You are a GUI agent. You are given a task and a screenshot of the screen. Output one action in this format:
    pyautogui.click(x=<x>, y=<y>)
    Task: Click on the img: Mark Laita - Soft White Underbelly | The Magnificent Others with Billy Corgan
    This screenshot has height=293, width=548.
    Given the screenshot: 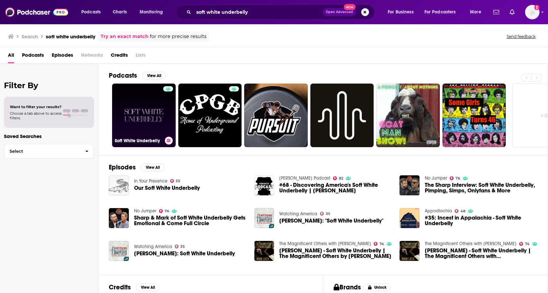 What is the action you would take?
    pyautogui.click(x=410, y=251)
    